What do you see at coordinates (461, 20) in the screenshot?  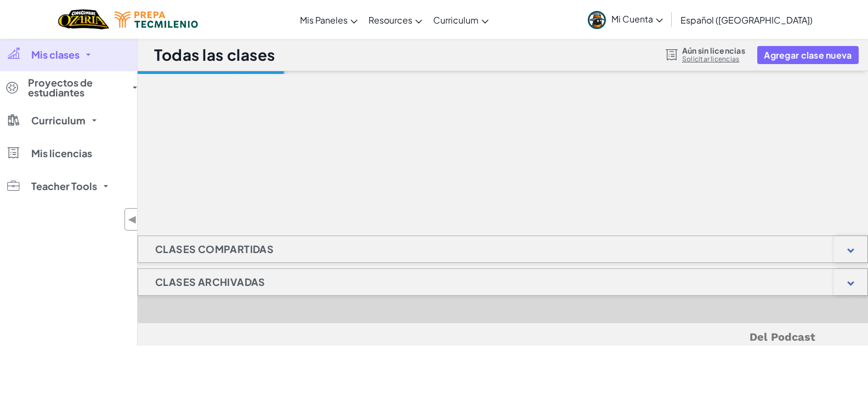 I see `a: Curriculum` at bounding box center [461, 20].